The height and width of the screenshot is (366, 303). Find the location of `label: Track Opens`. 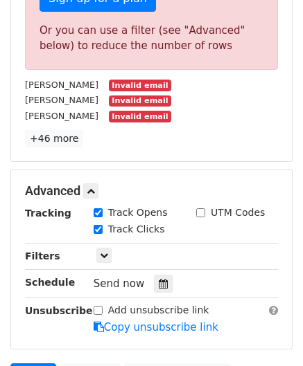

label: Track Opens is located at coordinates (138, 213).